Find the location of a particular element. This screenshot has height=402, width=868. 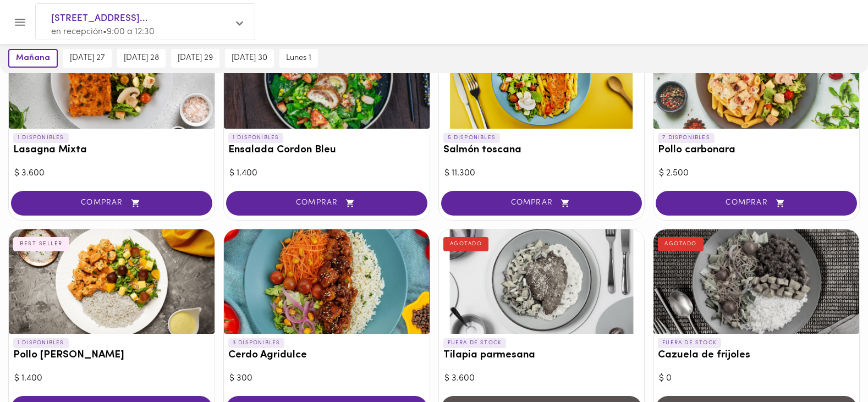

div: BEST SELLER is located at coordinates (42, 244).